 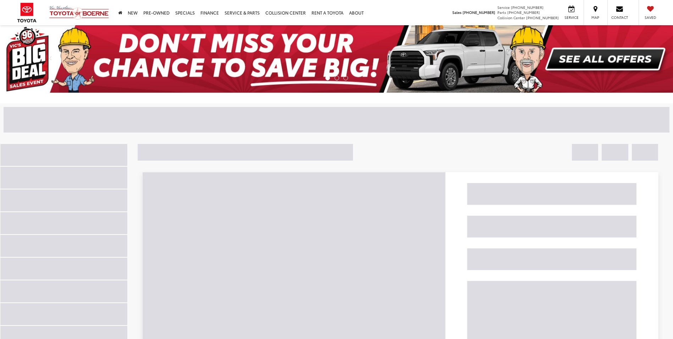 What do you see at coordinates (651, 17) in the screenshot?
I see `span: Saved` at bounding box center [651, 17].